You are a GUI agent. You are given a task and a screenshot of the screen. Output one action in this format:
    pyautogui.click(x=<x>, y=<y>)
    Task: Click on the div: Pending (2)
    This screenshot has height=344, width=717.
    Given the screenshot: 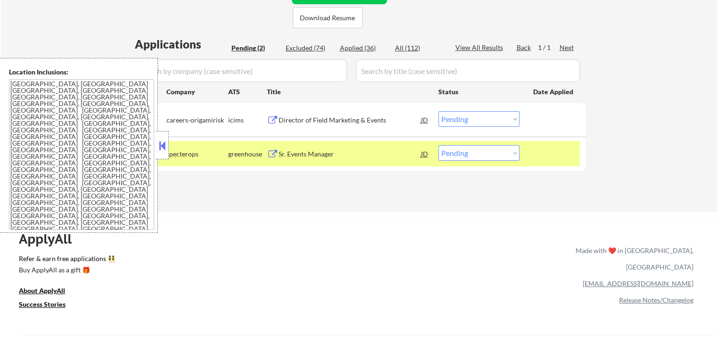 What is the action you would take?
    pyautogui.click(x=255, y=48)
    